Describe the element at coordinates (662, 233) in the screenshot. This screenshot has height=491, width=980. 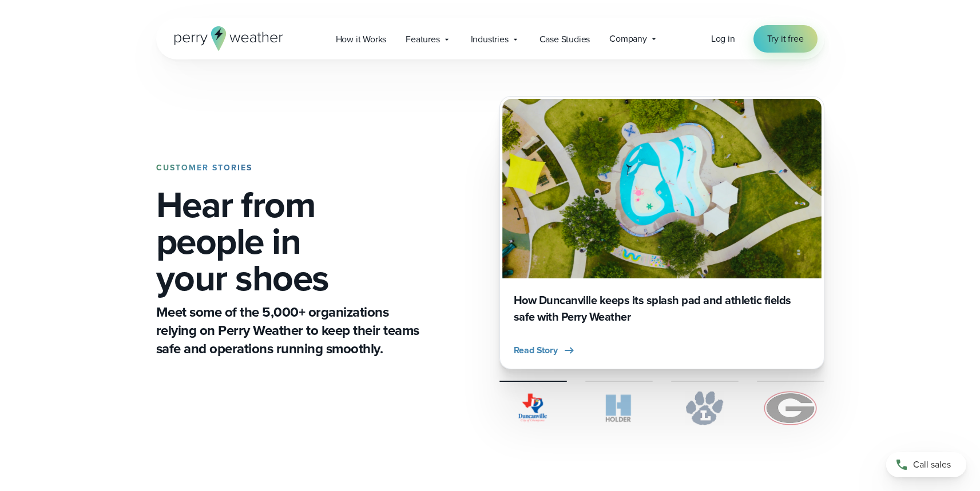
I see `a: Duncanville Splash Pad How Duncanville keeps its splash pad and athletic fields safe with Perry W...` at that location.